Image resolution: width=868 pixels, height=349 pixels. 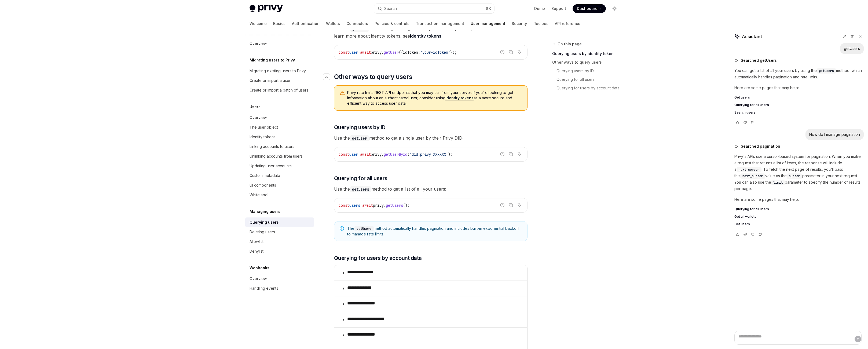 I want to click on a: Security, so click(x=519, y=23).